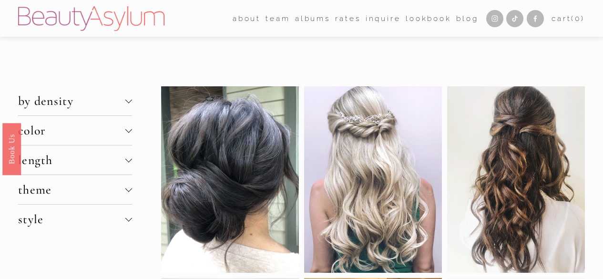  I want to click on a: Lookbook, so click(428, 18).